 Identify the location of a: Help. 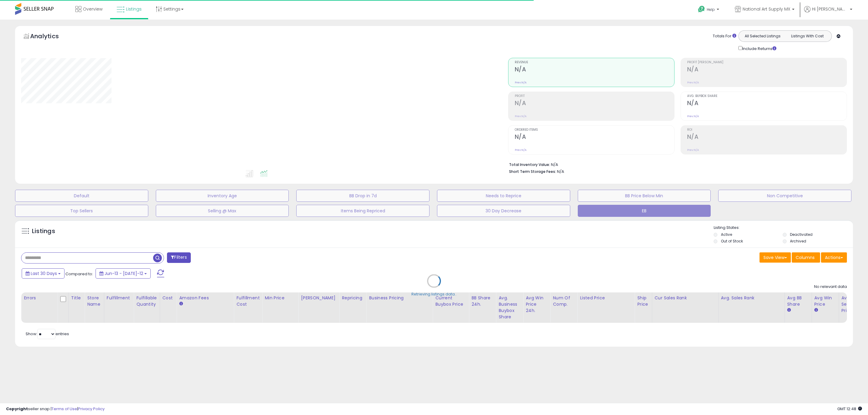
(709, 10).